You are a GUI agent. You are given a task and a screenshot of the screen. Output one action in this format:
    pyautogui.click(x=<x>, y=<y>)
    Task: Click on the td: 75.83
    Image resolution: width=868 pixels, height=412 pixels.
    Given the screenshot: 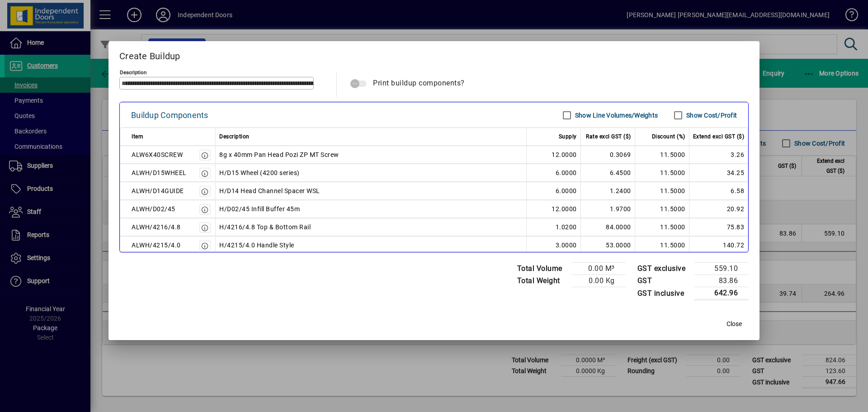 What is the action you would take?
    pyautogui.click(x=718, y=226)
    